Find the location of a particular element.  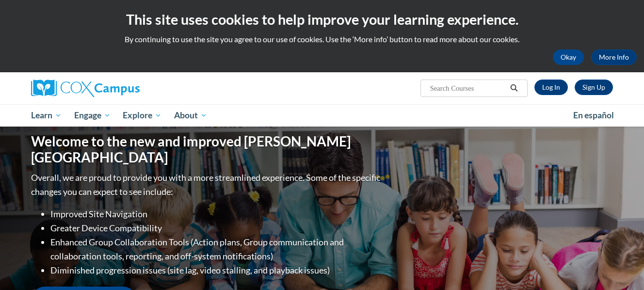

p: Overall, we are proud to provide you with a more streamlined experience. Some of the specific cha... is located at coordinates (207, 184).